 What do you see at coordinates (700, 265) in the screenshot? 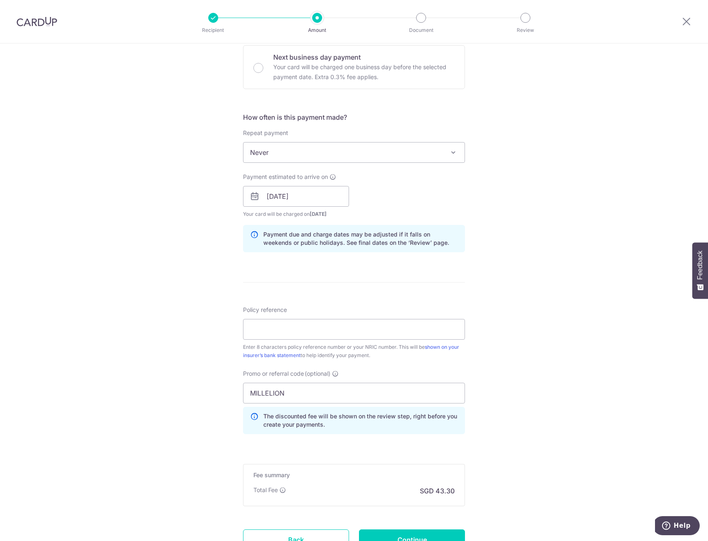
I see `span: Feedback` at bounding box center [700, 265].